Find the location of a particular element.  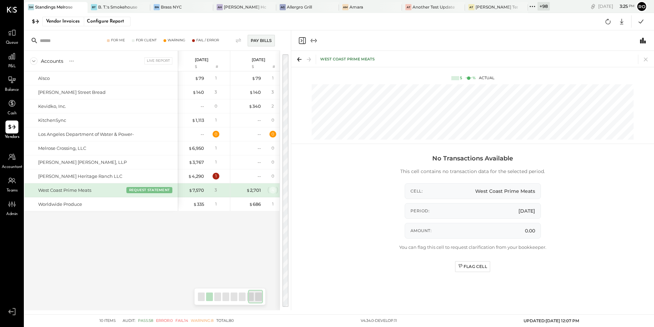

p: This cell contains no transaction data for the selected period. is located at coordinates (473, 171).